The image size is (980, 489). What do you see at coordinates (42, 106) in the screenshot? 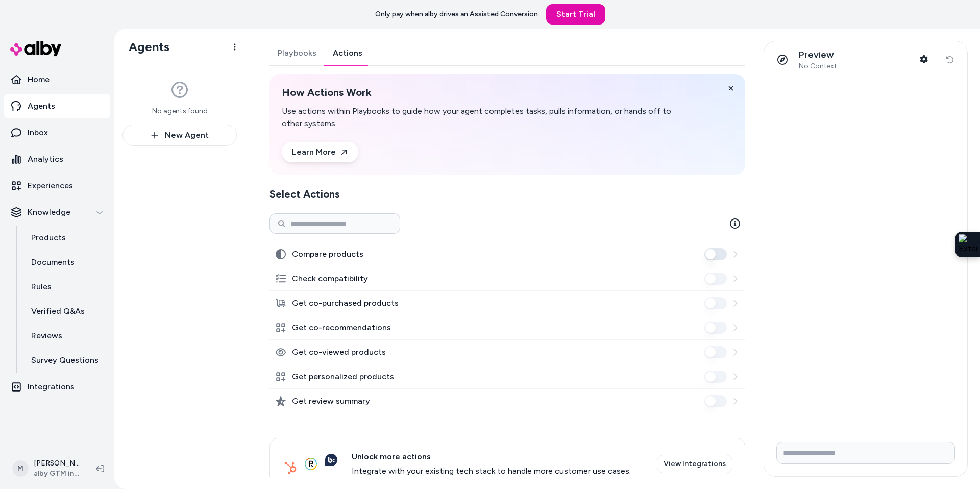
I see `p: Agents` at bounding box center [42, 106].